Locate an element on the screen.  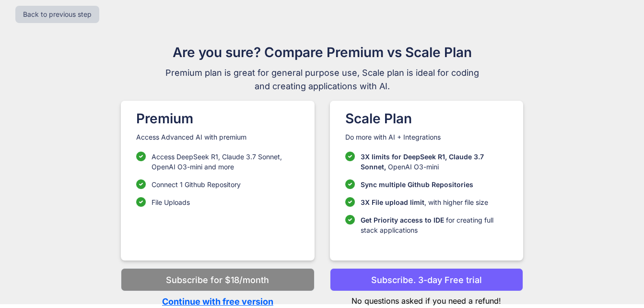
p: Access Advanced AI with premium is located at coordinates (217, 137).